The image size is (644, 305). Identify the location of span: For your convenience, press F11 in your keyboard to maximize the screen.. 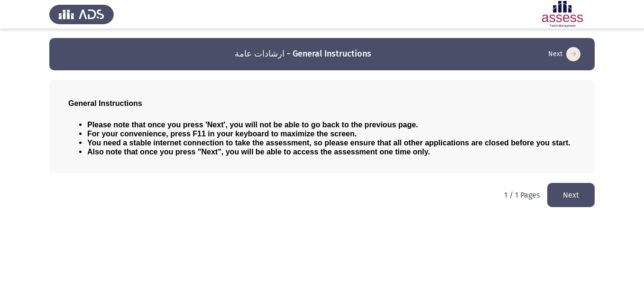
(222, 134).